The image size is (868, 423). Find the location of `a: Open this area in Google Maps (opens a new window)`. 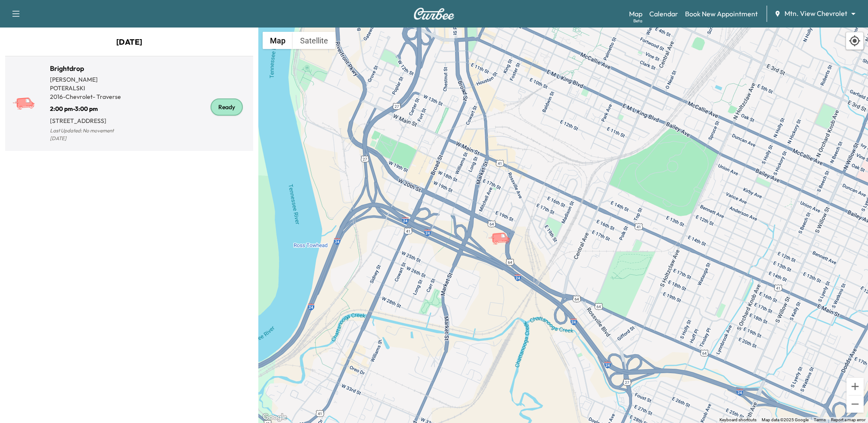

a: Open this area in Google Maps (opens a new window) is located at coordinates (275, 417).